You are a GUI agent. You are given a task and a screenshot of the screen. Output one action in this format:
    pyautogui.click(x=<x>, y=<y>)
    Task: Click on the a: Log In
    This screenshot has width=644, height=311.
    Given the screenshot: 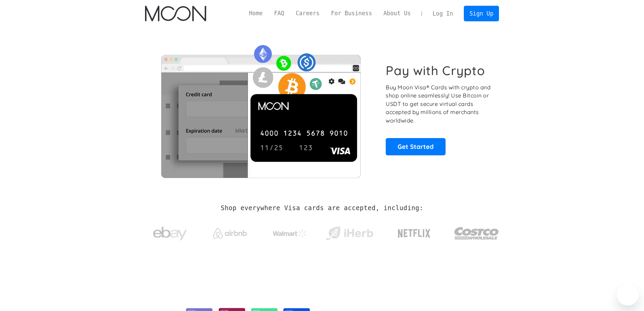 What is the action you would take?
    pyautogui.click(x=443, y=14)
    